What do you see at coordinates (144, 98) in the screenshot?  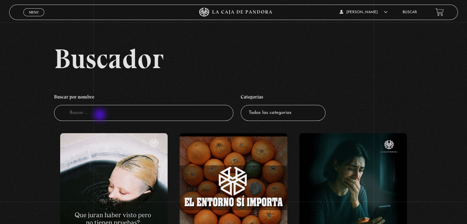 I see `h4: Buscar por nombre` at bounding box center [144, 98].